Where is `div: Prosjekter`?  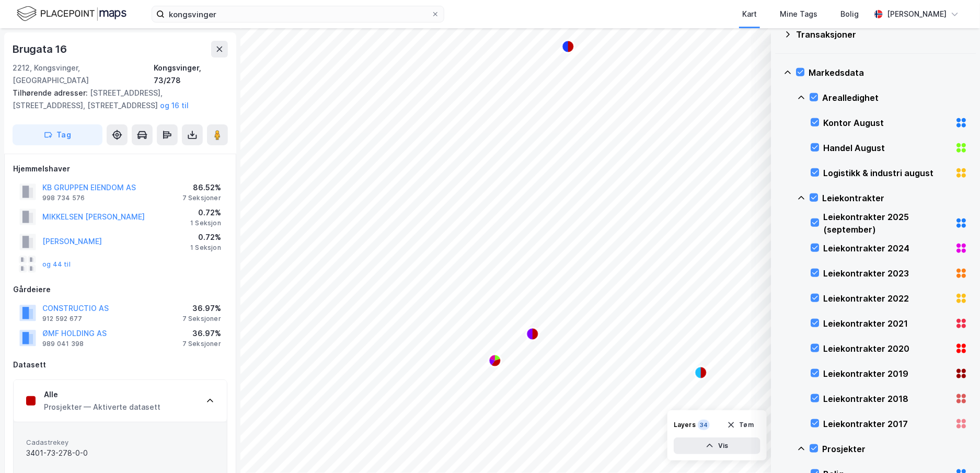 div: Prosjekter is located at coordinates (895, 449).